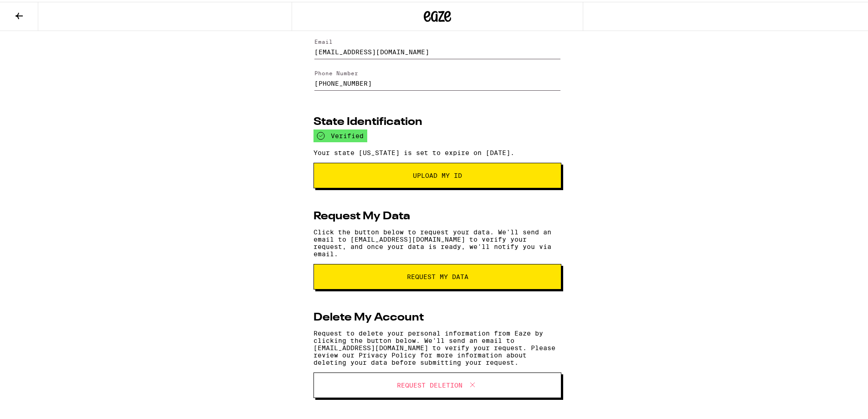 The height and width of the screenshot is (419, 868). What do you see at coordinates (340, 134) in the screenshot?
I see `div: verified` at bounding box center [340, 134].